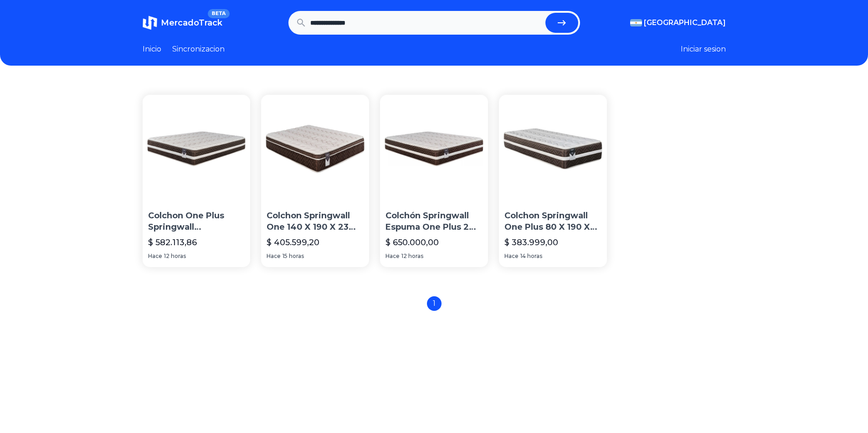 Image resolution: width=868 pixels, height=433 pixels. I want to click on a: Colchón Springwall Espuma One Plus 2 2/1 PlazaColchón Springwall Espuma One Plus 2 2/1 Plaza$ 650..., so click(434, 180).